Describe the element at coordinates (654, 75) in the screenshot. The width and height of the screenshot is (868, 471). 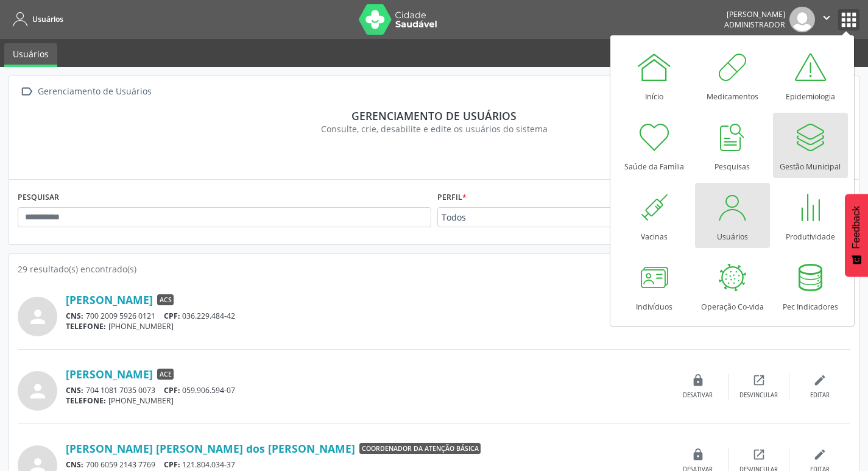
I see `a: Início` at that location.